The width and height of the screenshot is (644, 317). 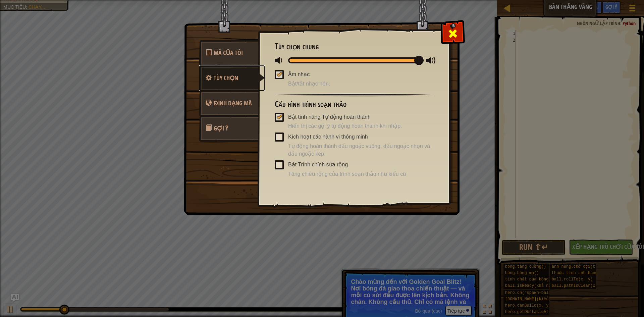 I want to click on img: hr.png, so click(x=353, y=95).